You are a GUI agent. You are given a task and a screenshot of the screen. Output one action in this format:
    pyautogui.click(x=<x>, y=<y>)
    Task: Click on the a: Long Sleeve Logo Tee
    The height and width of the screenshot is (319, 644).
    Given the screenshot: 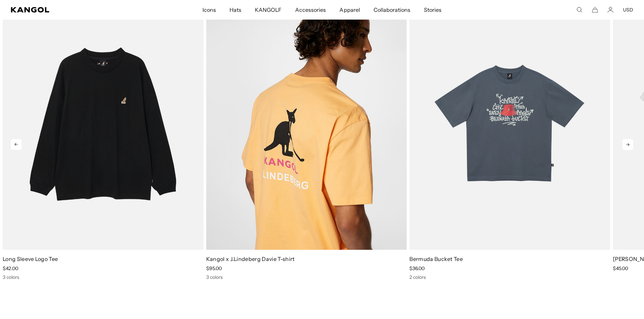 What is the action you would take?
    pyautogui.click(x=30, y=259)
    